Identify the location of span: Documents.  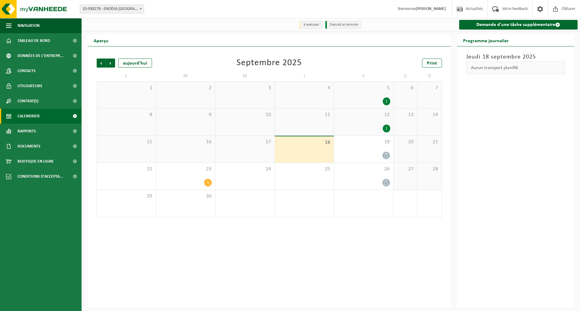
(29, 147).